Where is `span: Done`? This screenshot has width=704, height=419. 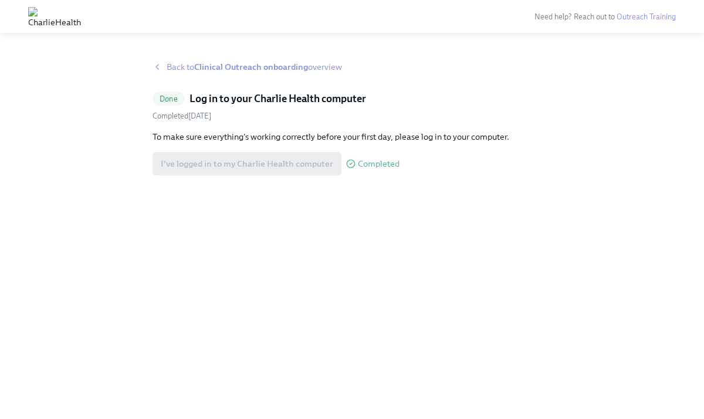
span: Done is located at coordinates (168, 99).